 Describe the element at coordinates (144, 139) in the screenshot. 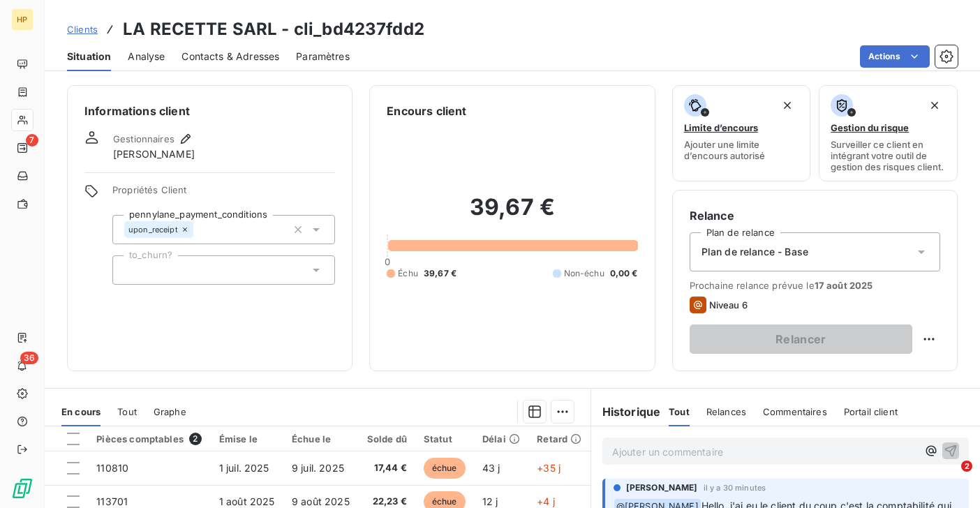

I see `span: Gestionnaires` at that location.